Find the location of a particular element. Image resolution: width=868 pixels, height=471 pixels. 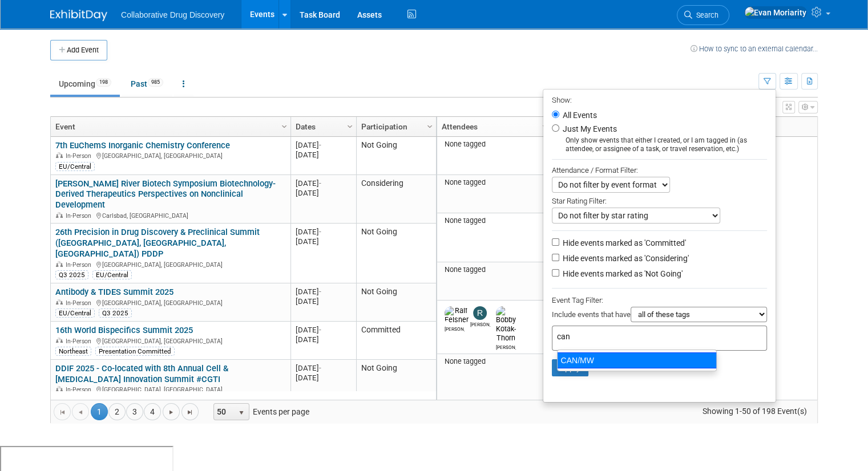

span: select is located at coordinates (242, 413).